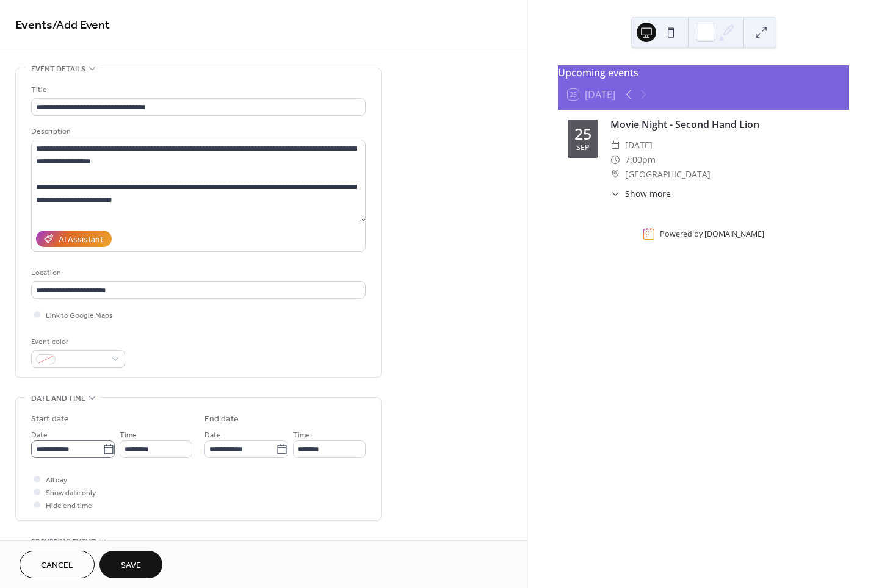 The height and width of the screenshot is (588, 879). I want to click on div: 25, so click(582, 134).